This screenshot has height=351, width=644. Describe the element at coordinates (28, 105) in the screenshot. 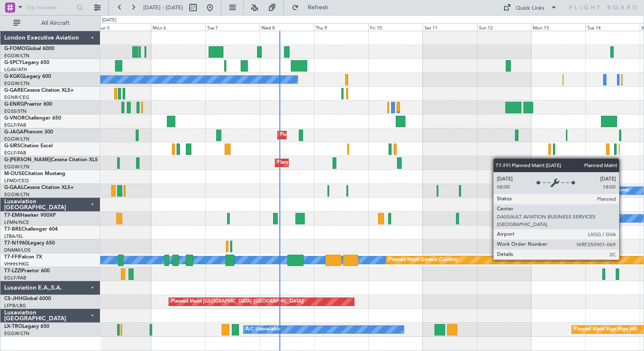

I see `a: G-ENRGPraetor 600` at that location.